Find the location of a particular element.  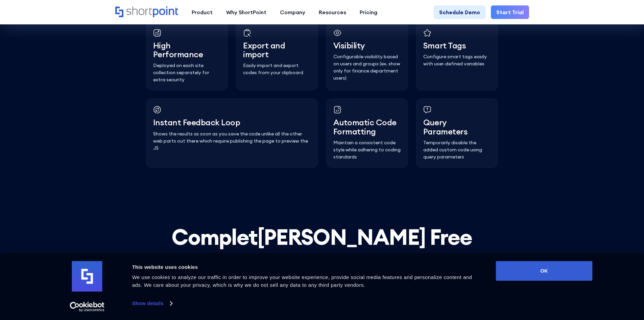

a: Pricing is located at coordinates (369, 12).